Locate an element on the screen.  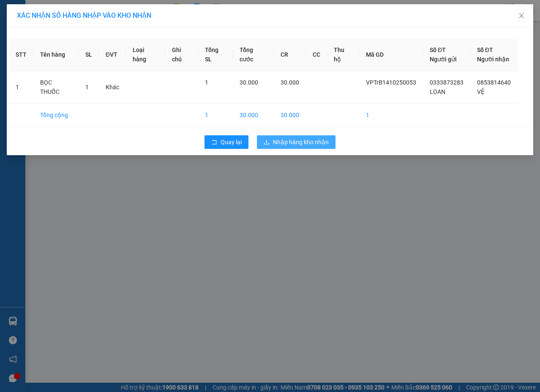
span: close is located at coordinates (521, 15).